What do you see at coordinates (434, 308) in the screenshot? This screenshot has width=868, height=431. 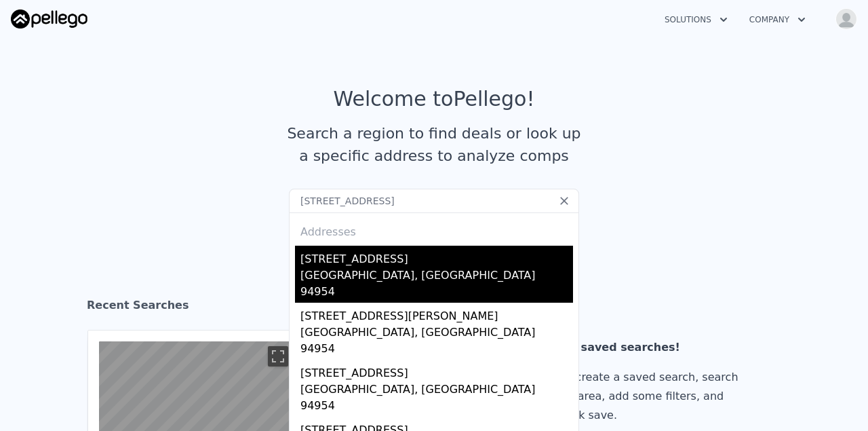 I see `div: Recent Searches` at bounding box center [434, 308].